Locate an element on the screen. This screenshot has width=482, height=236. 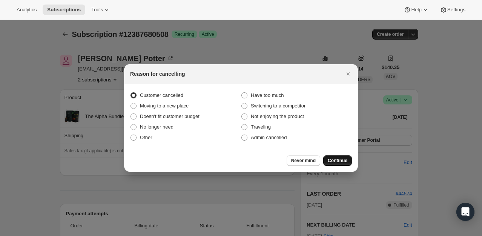
button: Help is located at coordinates (416, 10).